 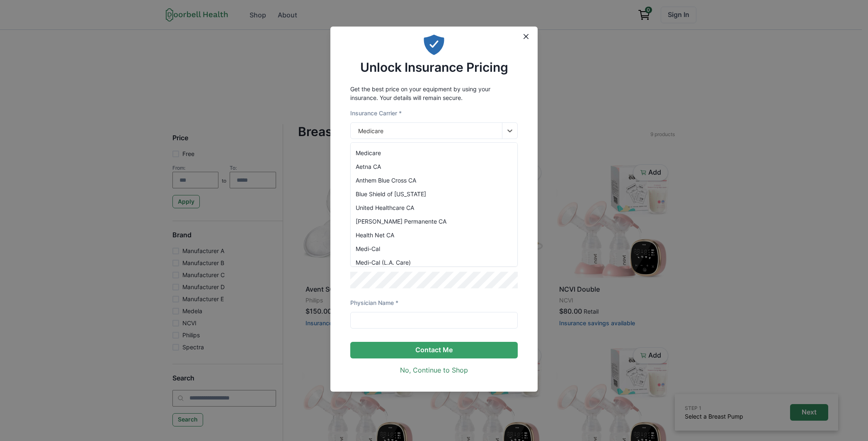 What do you see at coordinates (434, 166) in the screenshot?
I see `div: Aetna CA` at bounding box center [434, 166].